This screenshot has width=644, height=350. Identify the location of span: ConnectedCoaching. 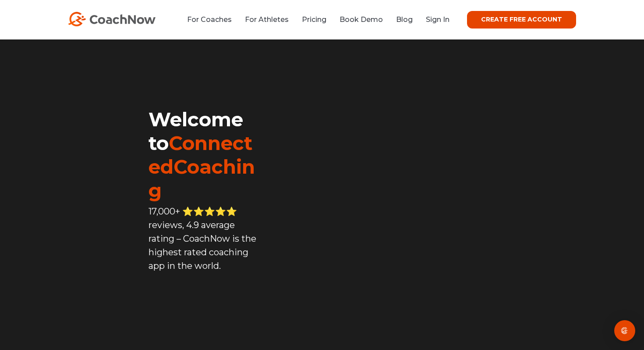
(202, 167).